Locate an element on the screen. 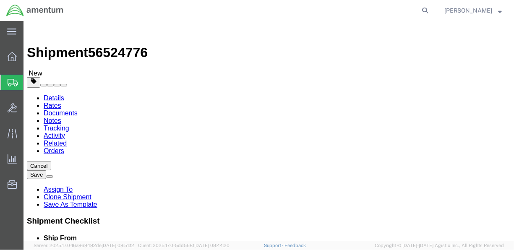 This screenshot has width=514, height=250. span: Client: 2025.17.0-5dd568f is located at coordinates (184, 246).